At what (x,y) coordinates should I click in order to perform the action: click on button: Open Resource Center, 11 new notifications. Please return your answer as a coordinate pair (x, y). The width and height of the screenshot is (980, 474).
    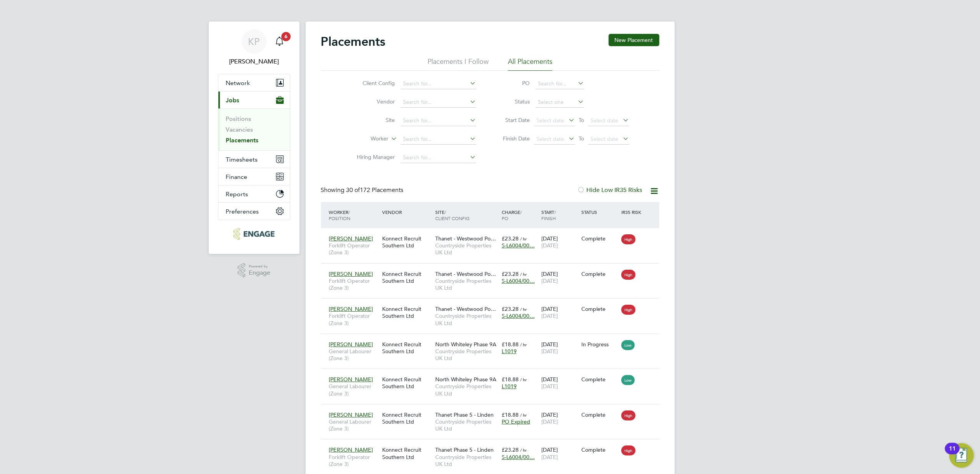
    Looking at the image, I should click on (961, 455).